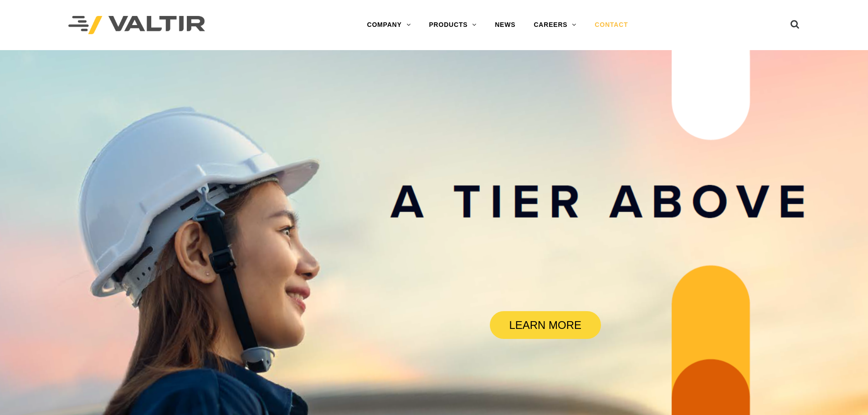  Describe the element at coordinates (452, 25) in the screenshot. I see `a: PRODUCTS` at that location.